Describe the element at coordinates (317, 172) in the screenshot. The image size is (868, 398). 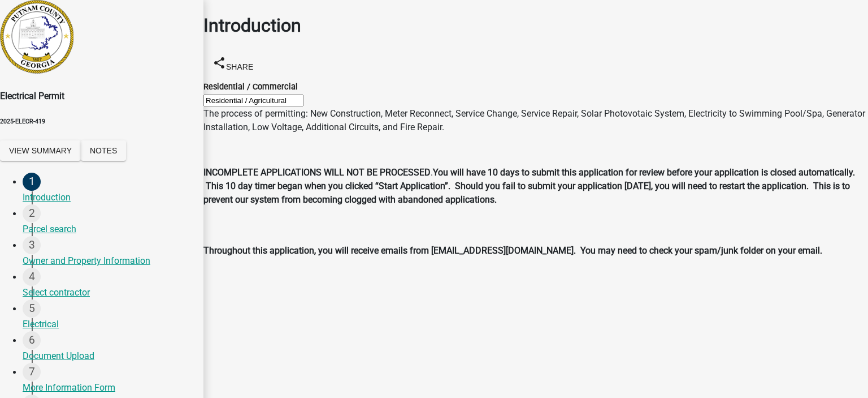
I see `strong: INCOMPLETE APPLICATIONS WILL NOT BE PROCESSED` at that location.